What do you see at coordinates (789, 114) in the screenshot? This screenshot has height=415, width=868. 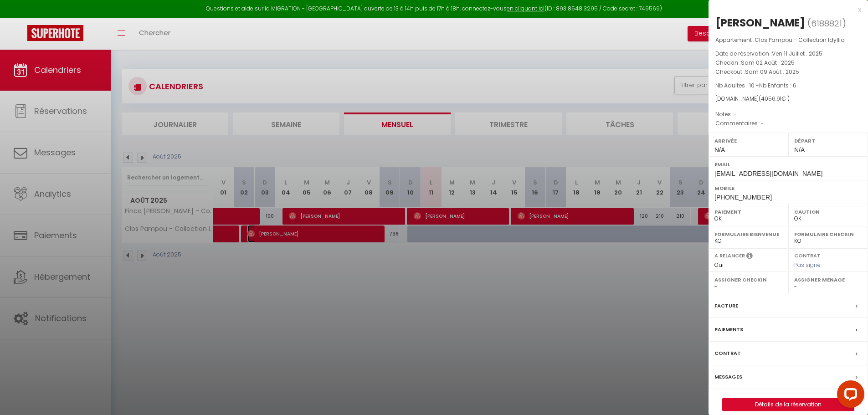 I see `p: Notes :` at bounding box center [789, 114].